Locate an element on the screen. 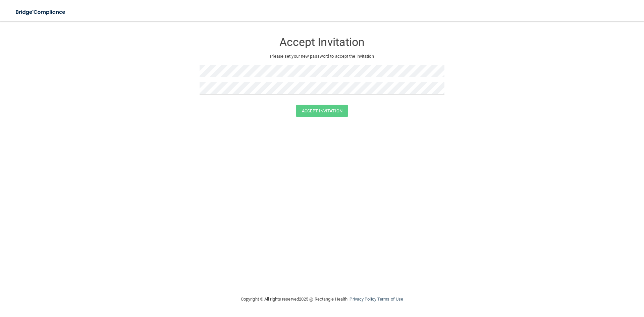  a: Terms of Use is located at coordinates (390, 299).